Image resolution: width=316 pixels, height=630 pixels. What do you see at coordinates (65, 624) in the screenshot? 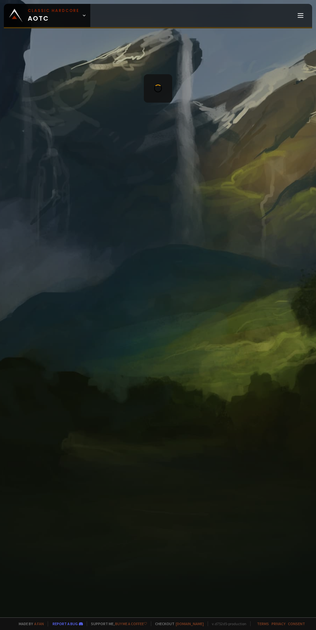
I see `a: Report a bug` at bounding box center [65, 624].